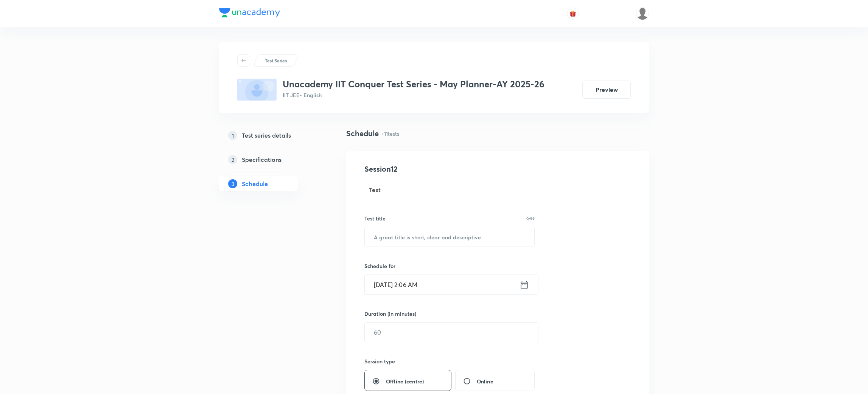 This screenshot has height=394, width=868. I want to click on p: 2, so click(232, 159).